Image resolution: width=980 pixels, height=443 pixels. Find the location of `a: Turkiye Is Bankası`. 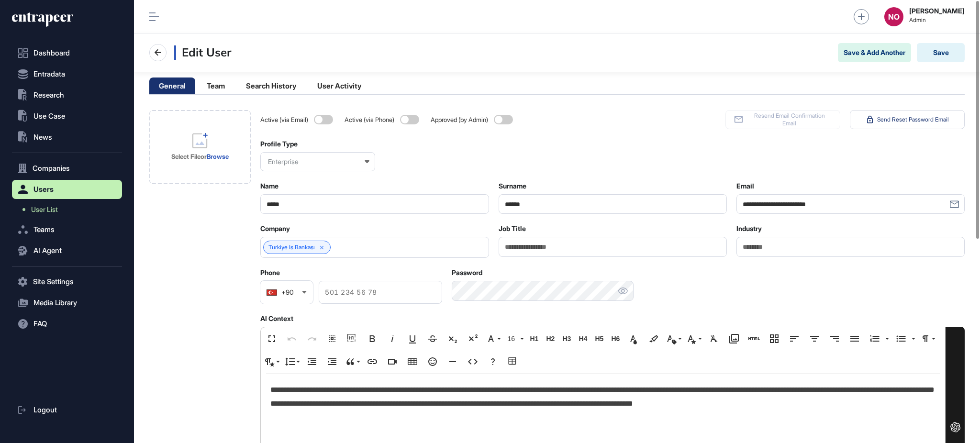

a: Turkiye Is Bankası is located at coordinates (292, 247).